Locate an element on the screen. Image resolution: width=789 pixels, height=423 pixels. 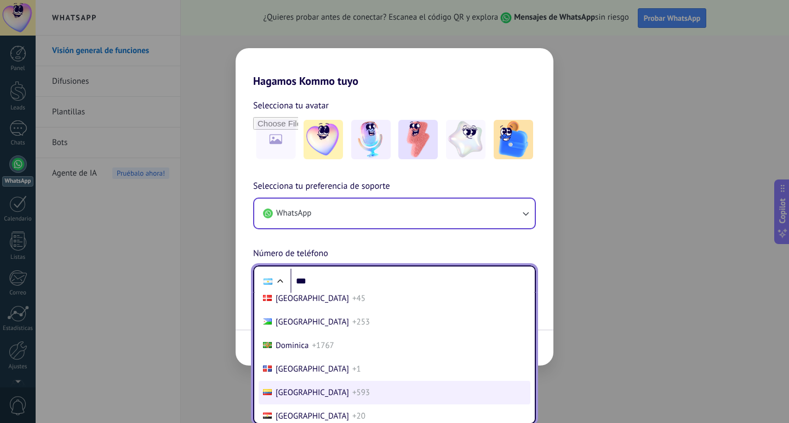
img: -1.jpeg is located at coordinates (323, 140).